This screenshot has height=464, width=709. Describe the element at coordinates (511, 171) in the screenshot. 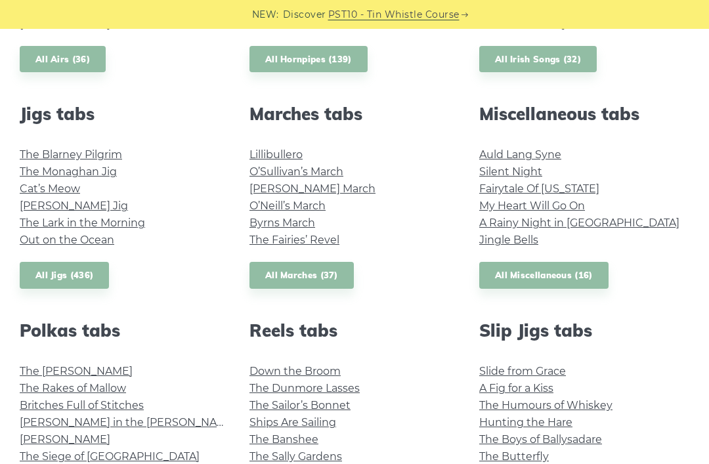

I see `a: Silent Night` at that location.